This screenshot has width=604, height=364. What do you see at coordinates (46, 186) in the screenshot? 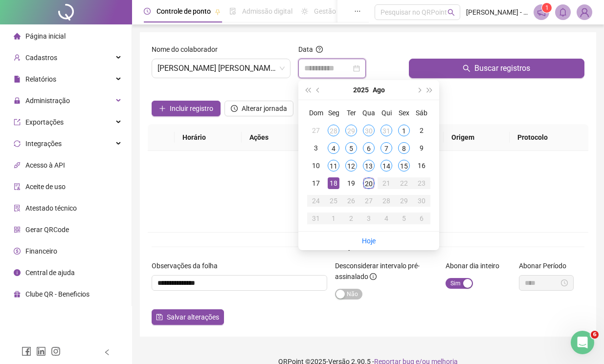
I see `span: Aceite de uso` at bounding box center [46, 186].